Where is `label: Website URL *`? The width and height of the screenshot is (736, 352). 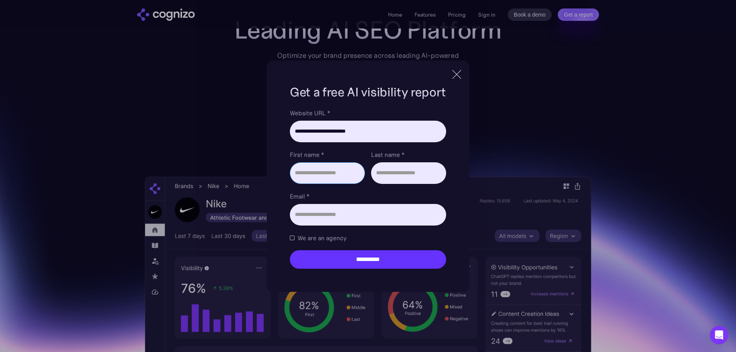
label: Website URL * is located at coordinates (368, 113).